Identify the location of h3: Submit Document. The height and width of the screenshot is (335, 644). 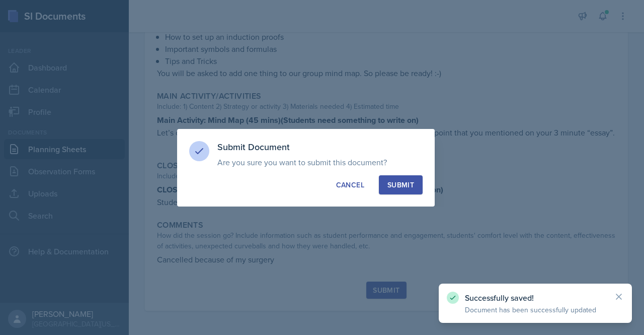
(320, 147).